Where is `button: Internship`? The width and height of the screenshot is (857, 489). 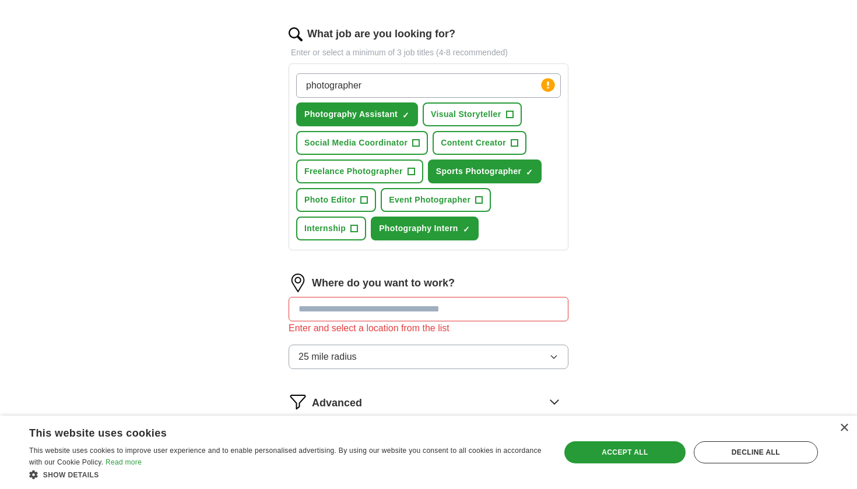
button: Internship is located at coordinates (331, 228).